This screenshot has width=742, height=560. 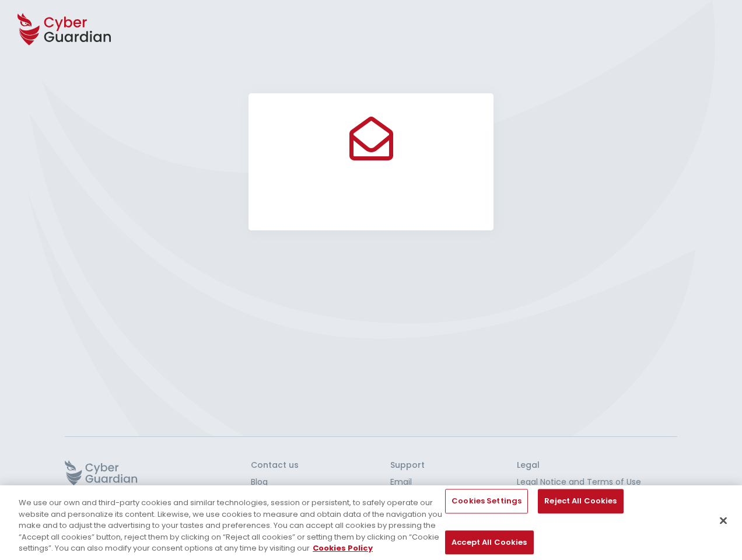 I want to click on h3: Support, so click(x=407, y=465).